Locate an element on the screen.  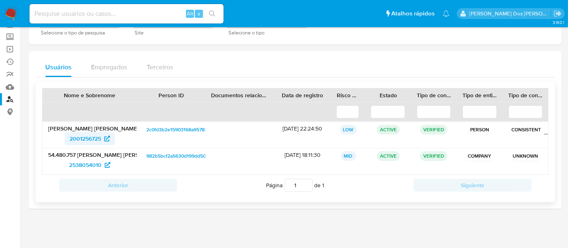
span: s is located at coordinates (199, 13).